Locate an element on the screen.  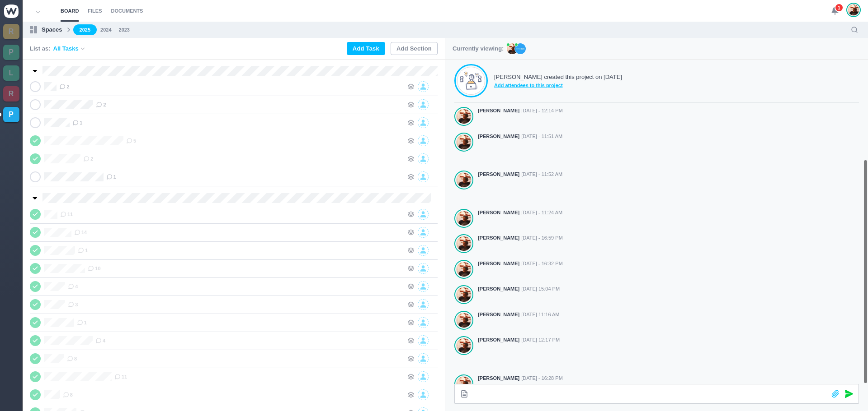
img: winio is located at coordinates (12, 11).